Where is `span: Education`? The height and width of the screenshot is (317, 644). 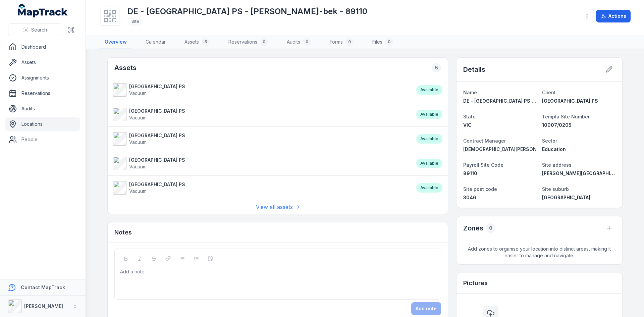
span: Education is located at coordinates (554, 149).